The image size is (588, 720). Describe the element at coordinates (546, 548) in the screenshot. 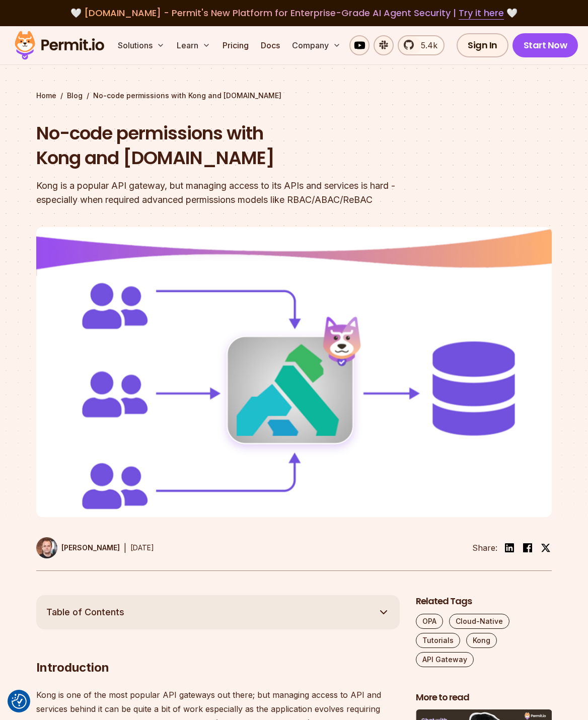

I see `button: twitter` at that location.